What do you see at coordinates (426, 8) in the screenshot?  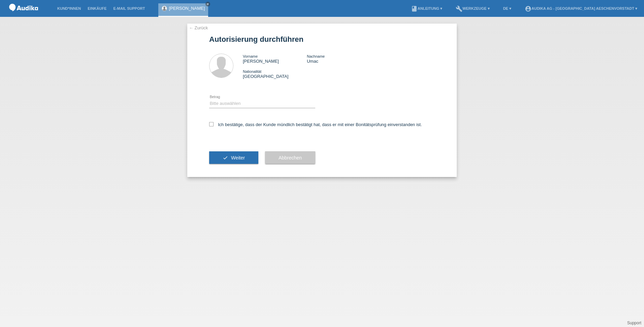 I see `a: bookAnleitung ▾` at bounding box center [426, 8].